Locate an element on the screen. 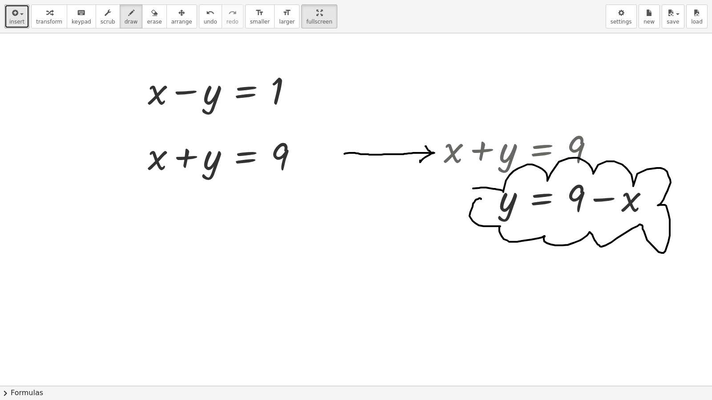  button: keyboardkeypad is located at coordinates (81, 16).